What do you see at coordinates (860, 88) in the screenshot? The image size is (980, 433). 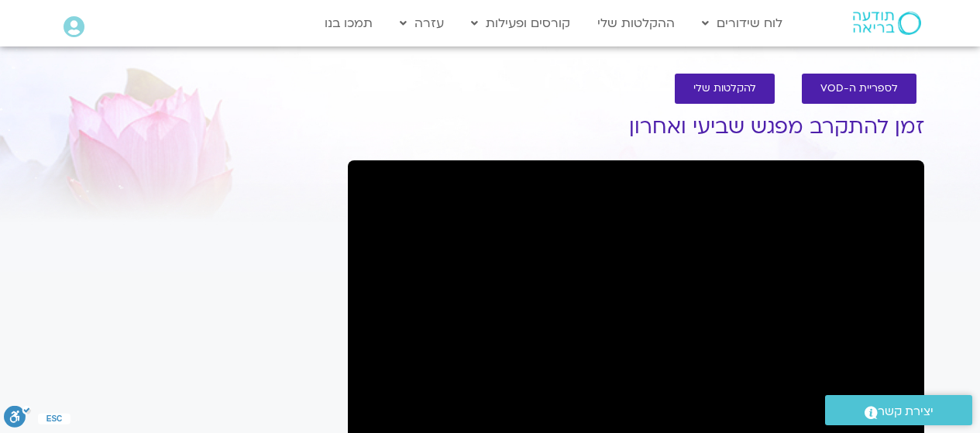 I see `a: לספריית ה-VOD` at bounding box center [860, 88].